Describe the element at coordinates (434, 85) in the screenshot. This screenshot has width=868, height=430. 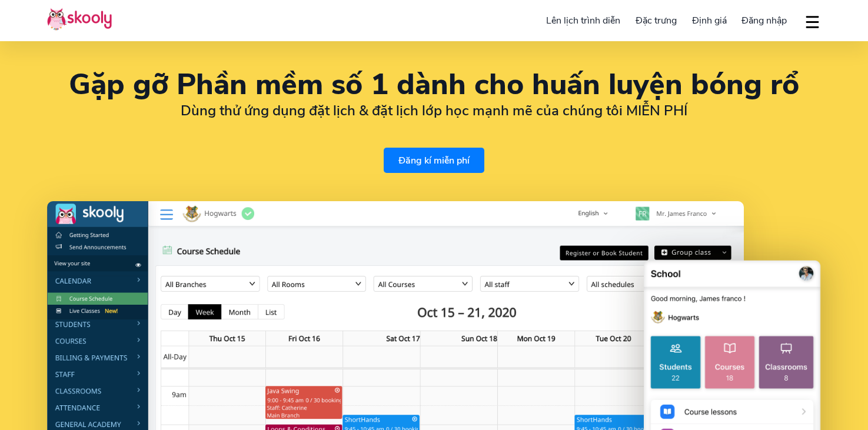
I see `h1: Gặp gỡ Phần mềm số 1 dành cho huấn luyện bóng rổ` at that location.